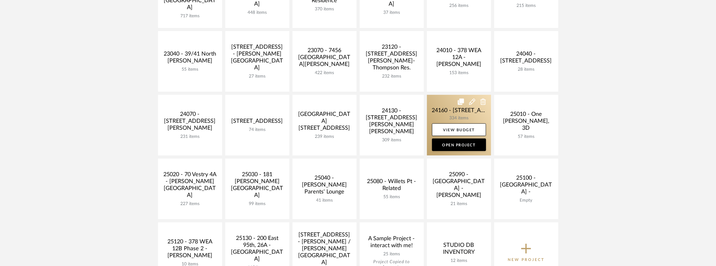  Describe the element at coordinates (257, 13) in the screenshot. I see `div: 448 items` at that location.